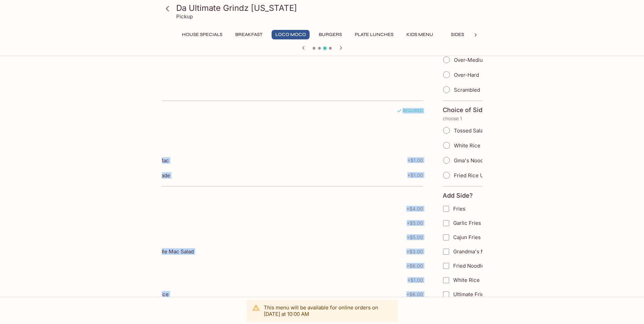 Image resolution: width=644 pixels, height=324 pixels. What do you see at coordinates (470, 131) in the screenshot?
I see `span: Tossed Salad` at bounding box center [470, 131].